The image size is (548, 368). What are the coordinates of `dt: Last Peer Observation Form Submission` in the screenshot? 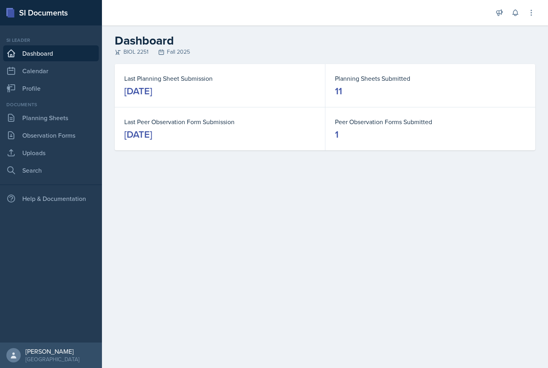 It's located at (220, 122).